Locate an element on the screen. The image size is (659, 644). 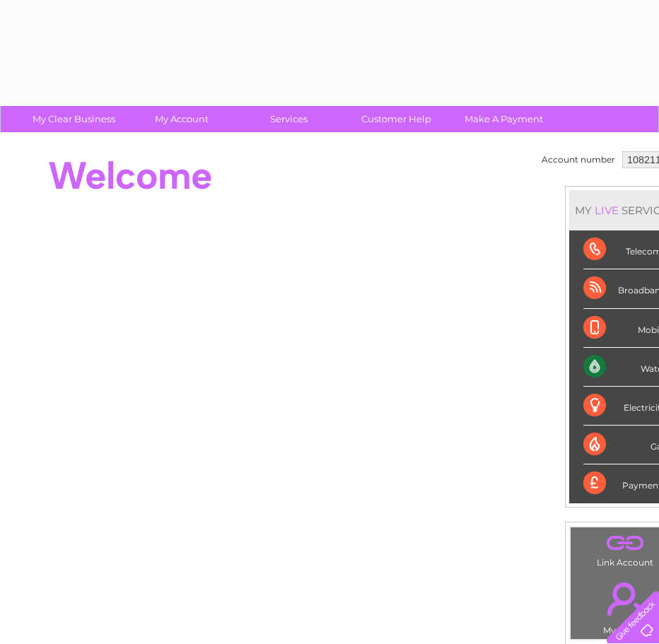
a: Services is located at coordinates (289, 119).